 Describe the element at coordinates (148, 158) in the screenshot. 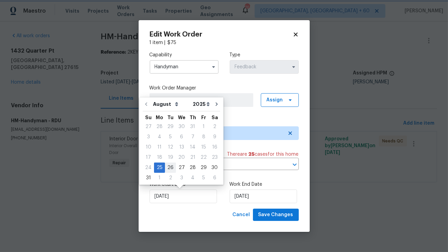

I see `div: Sun Aug 17 2025` at that location.